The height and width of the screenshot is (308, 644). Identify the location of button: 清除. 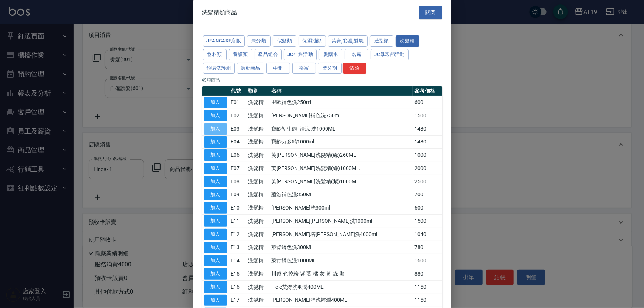
(355, 68).